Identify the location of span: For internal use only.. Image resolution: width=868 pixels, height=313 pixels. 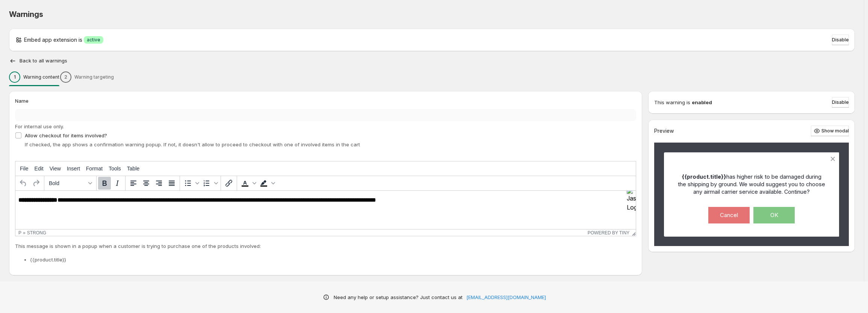
(39, 126).